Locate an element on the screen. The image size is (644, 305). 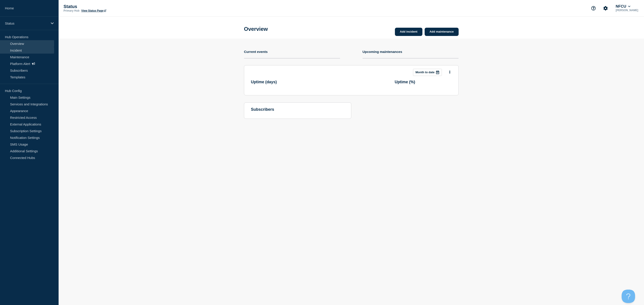
p: Primary Hub is located at coordinates (72, 11).